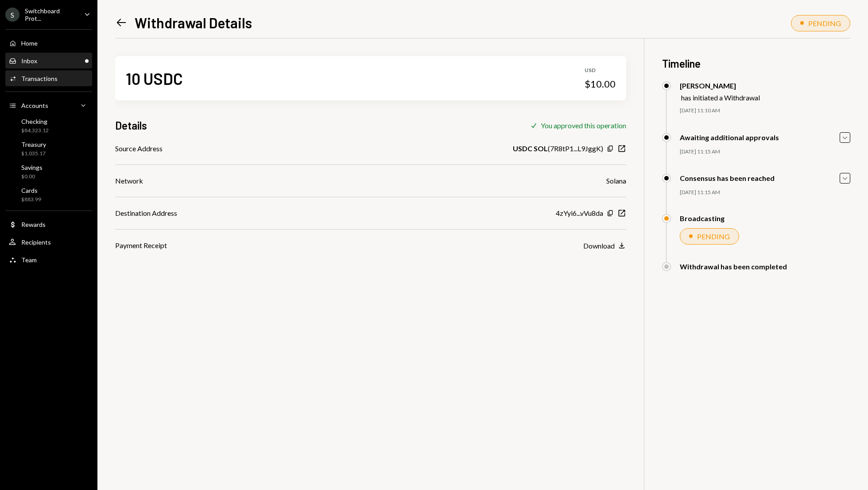 The image size is (868, 490). What do you see at coordinates (600, 84) in the screenshot?
I see `div: $10.00` at bounding box center [600, 84].